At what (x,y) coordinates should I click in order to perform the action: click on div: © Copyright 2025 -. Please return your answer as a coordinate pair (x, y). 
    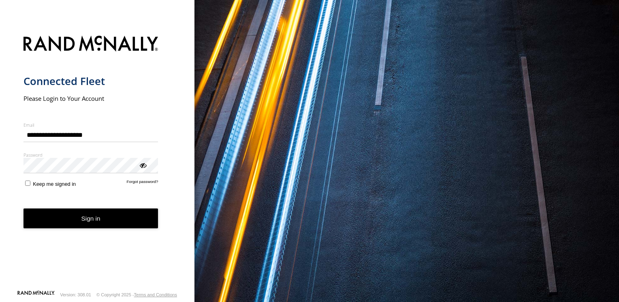
    Looking at the image, I should click on (136, 295).